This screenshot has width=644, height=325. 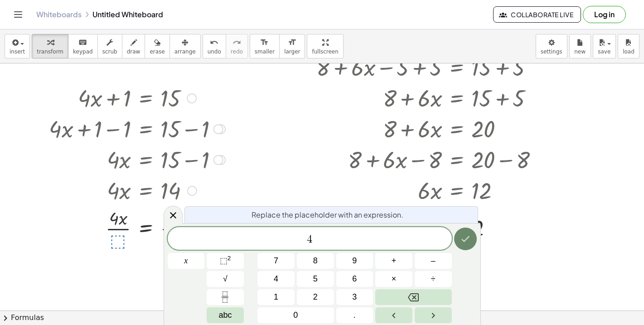 I want to click on span: undo, so click(x=214, y=52).